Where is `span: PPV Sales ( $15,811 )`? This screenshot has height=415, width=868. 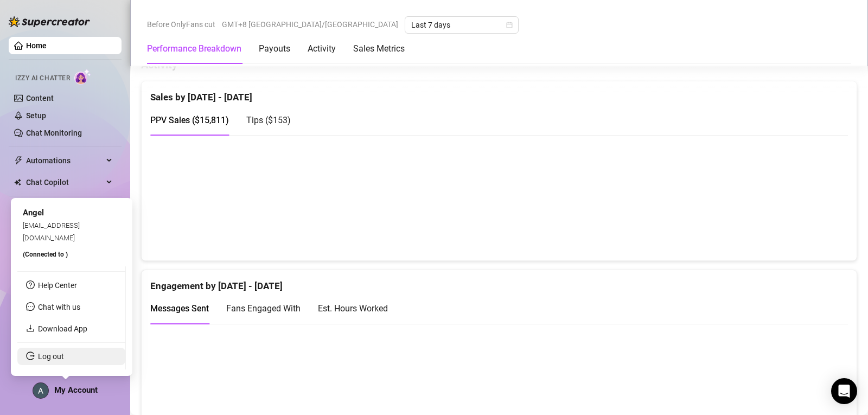
span: PPV Sales ( $15,811 ) is located at coordinates (190, 120).